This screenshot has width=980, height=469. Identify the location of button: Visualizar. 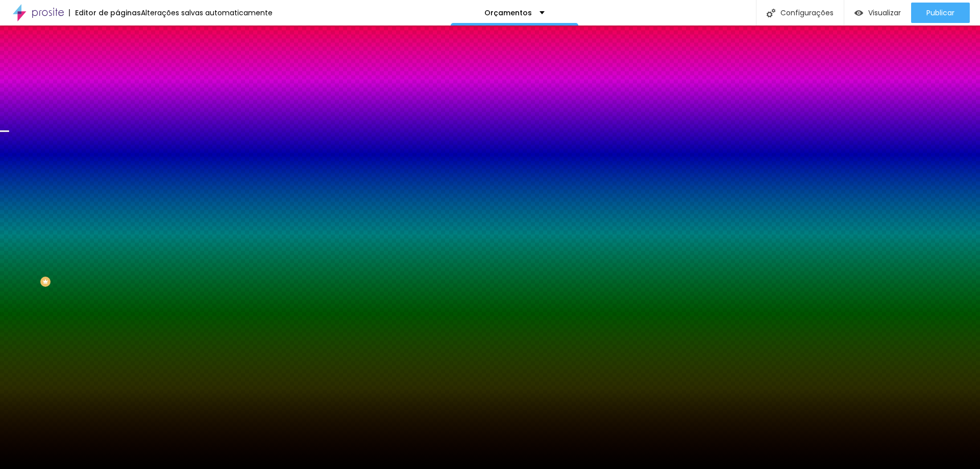
(878, 13).